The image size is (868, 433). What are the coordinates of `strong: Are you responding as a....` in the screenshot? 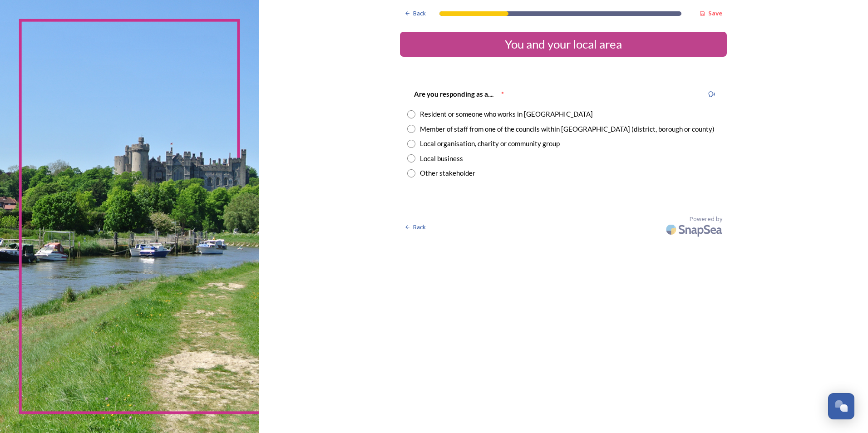 It's located at (454, 94).